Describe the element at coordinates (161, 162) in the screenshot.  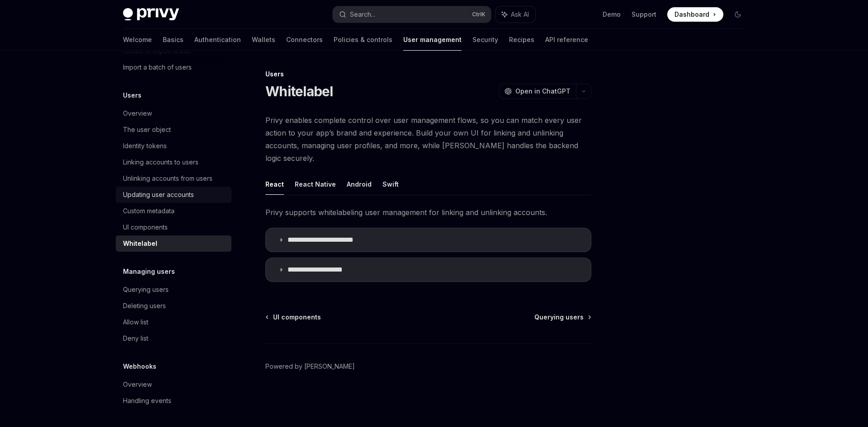
I see `div: Linking accounts to users` at that location.